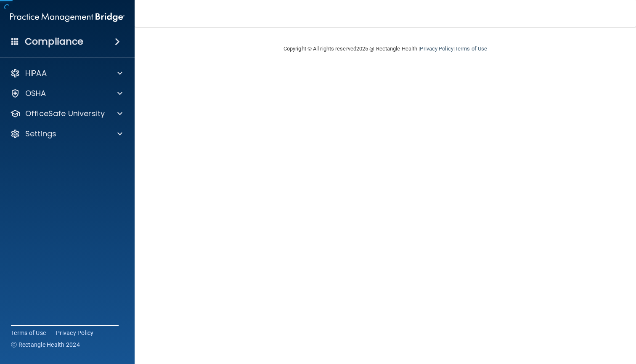 Image resolution: width=636 pixels, height=364 pixels. Describe the element at coordinates (66, 93) in the screenshot. I see `a: OSHA` at that location.